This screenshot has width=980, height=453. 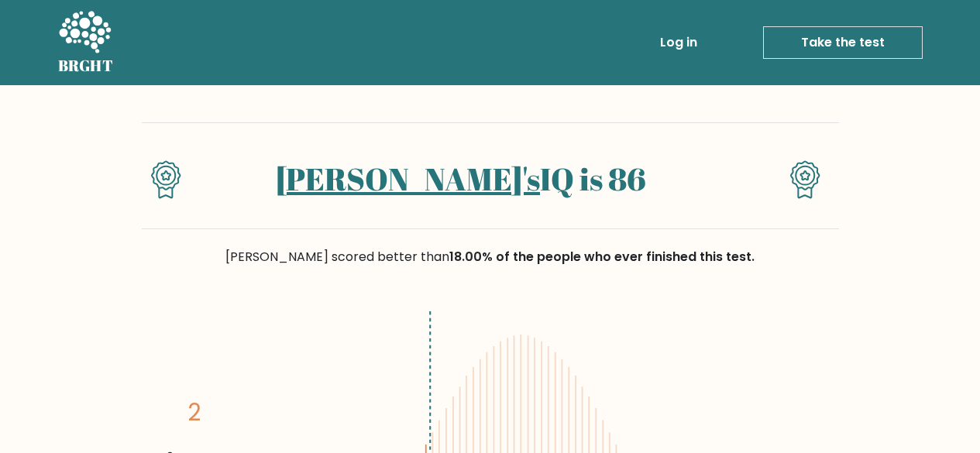 I want to click on h1: IQ is 86, so click(x=460, y=179).